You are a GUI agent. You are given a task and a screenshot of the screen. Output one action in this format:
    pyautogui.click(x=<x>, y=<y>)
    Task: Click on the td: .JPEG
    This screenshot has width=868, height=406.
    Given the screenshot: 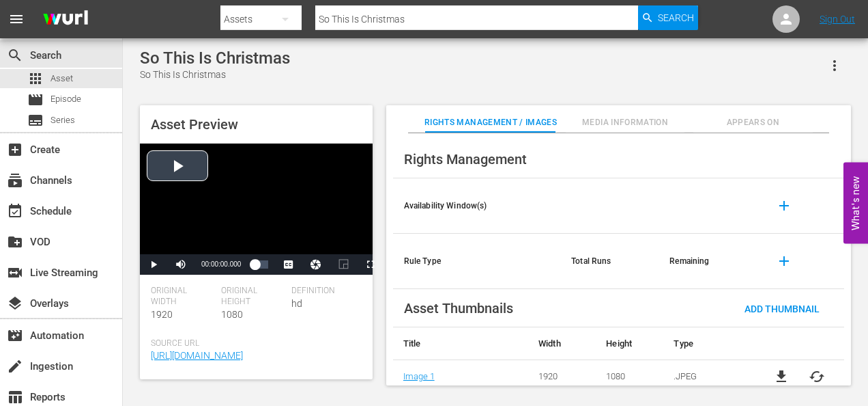 What is the action you would take?
    pyautogui.click(x=708, y=377)
    